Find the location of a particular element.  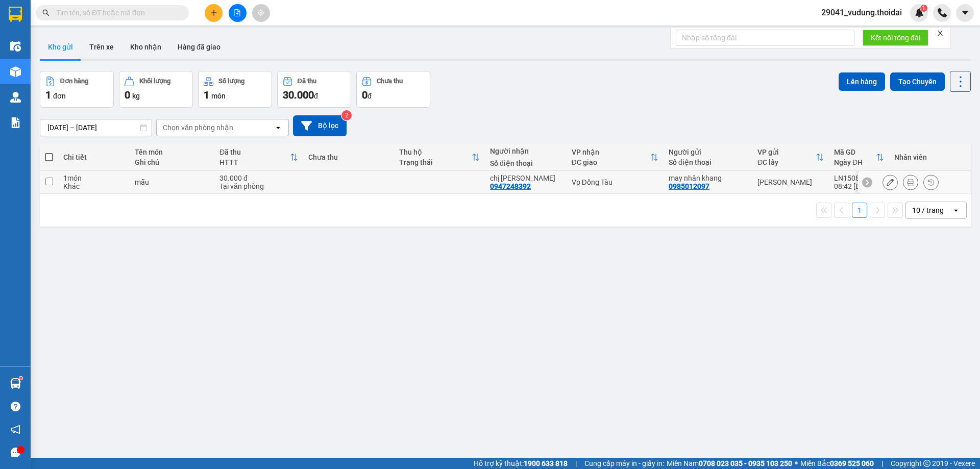

div: Người nhận is located at coordinates (526, 151).